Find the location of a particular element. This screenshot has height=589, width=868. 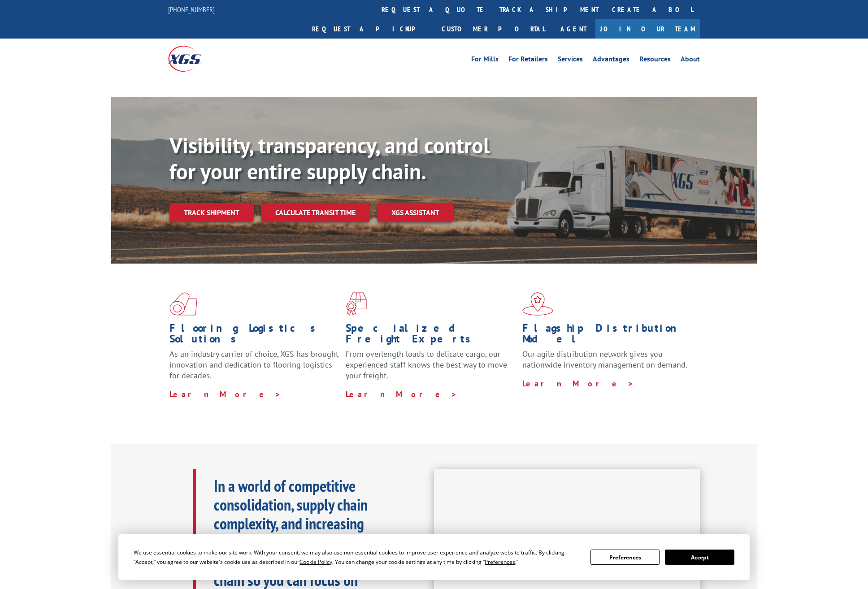

a: Agent is located at coordinates (573, 29).